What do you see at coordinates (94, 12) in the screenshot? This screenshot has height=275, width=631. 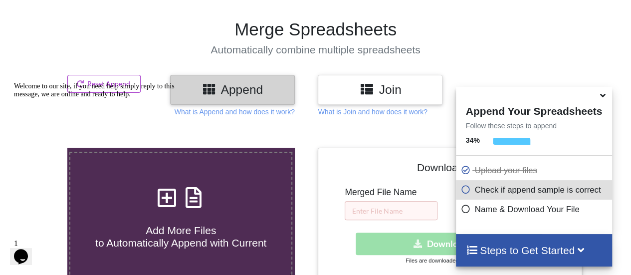 I see `div: Welcome to our site, if you need help simply reply to this message, we are online and ready to help.` at bounding box center [94, 12].